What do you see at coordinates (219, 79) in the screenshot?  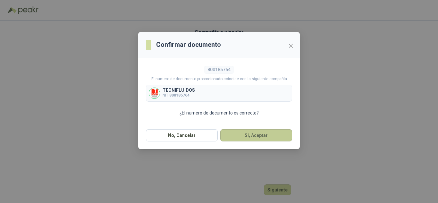 I see `p: El numero de documento proporcionado coincide con la siguiente compañía` at bounding box center [219, 79].